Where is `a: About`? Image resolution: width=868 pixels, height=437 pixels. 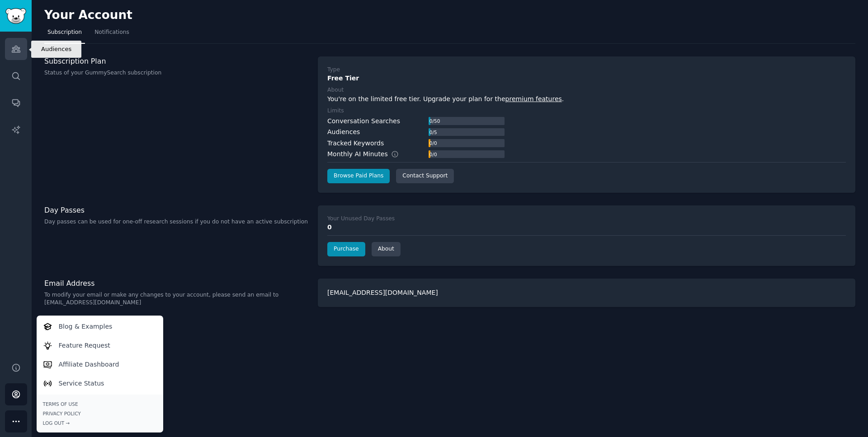
a: About is located at coordinates (386, 249).